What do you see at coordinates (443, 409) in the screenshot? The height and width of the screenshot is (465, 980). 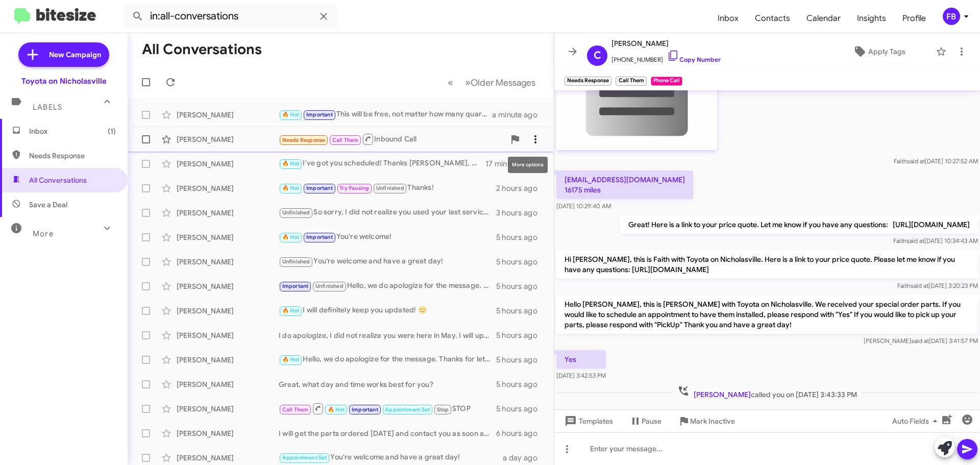 I see `span: Stop` at bounding box center [443, 409].